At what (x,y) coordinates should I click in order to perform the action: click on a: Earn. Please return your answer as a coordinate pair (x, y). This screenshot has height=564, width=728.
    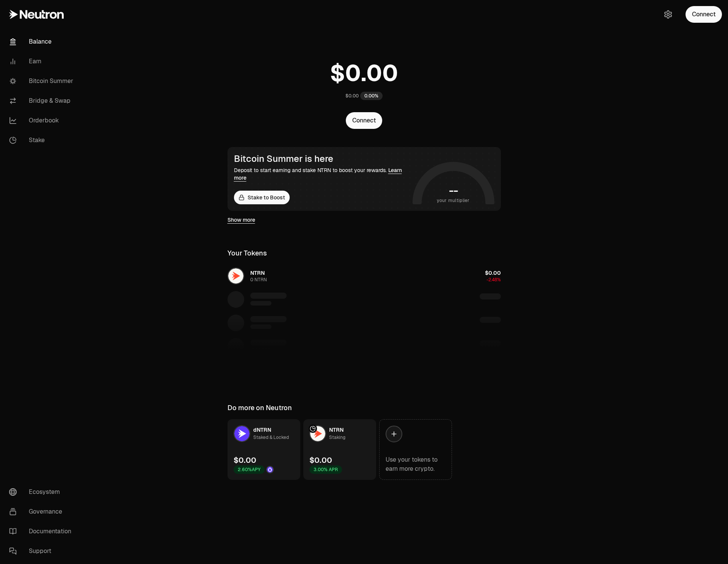
    Looking at the image, I should click on (42, 61).